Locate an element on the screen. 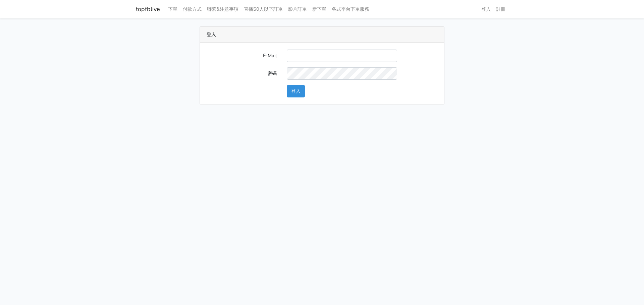 This screenshot has width=644, height=305. div: 登入 is located at coordinates (322, 35).